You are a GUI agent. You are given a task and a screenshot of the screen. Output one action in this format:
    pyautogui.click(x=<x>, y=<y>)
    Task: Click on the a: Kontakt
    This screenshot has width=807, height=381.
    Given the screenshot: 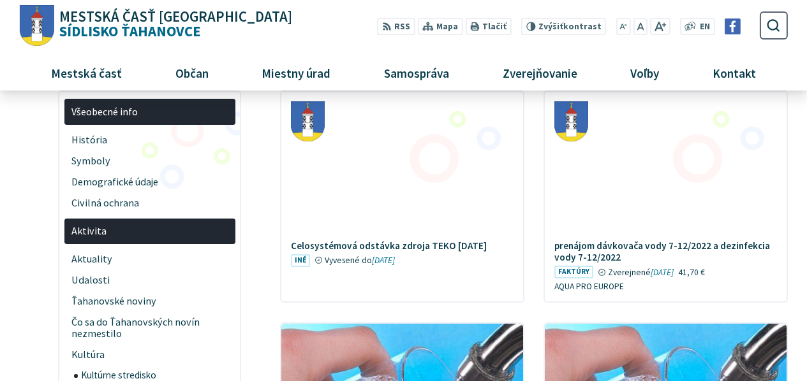 What is the action you would take?
    pyautogui.click(x=734, y=73)
    